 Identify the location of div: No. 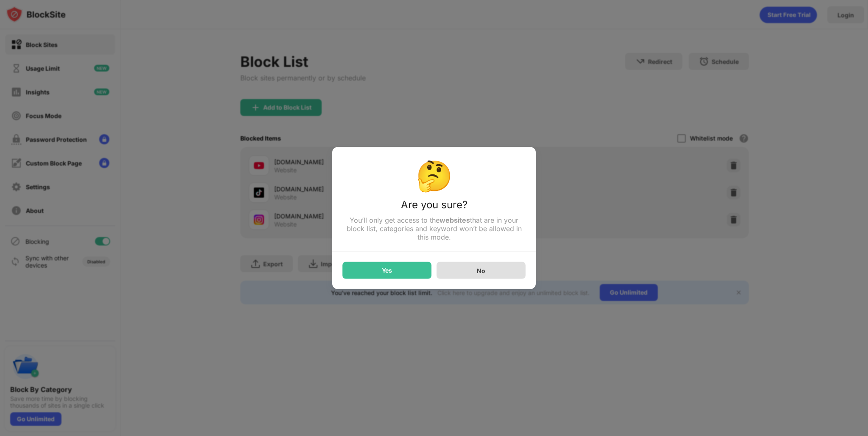
(481, 270).